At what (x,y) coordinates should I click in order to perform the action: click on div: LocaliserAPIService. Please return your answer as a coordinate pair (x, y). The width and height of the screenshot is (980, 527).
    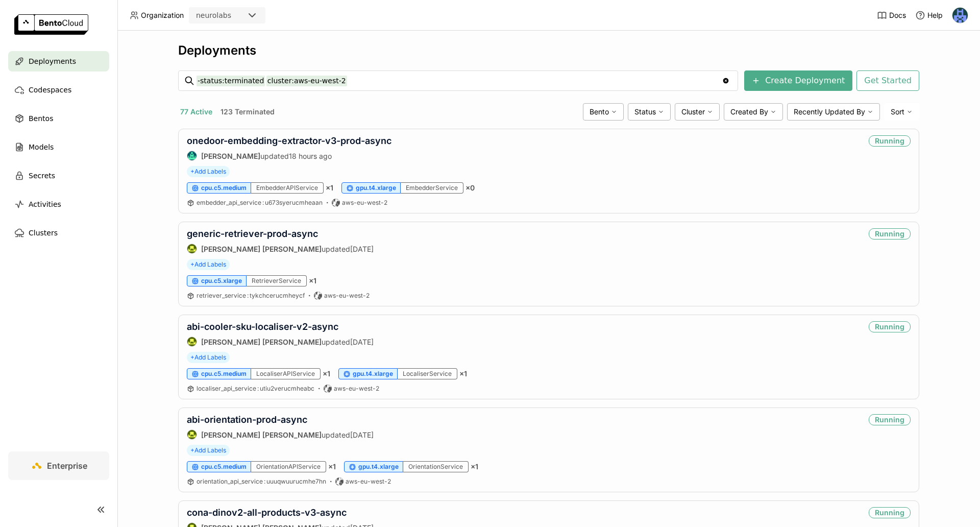
    Looking at the image, I should click on (286, 374).